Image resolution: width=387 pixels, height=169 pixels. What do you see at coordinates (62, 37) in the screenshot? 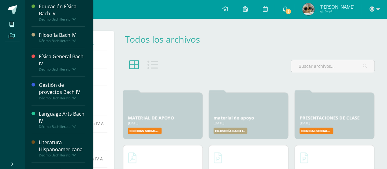
I see `a: Filosofía Bach IVDécimo Bachillerato "A"` at bounding box center [62, 37].